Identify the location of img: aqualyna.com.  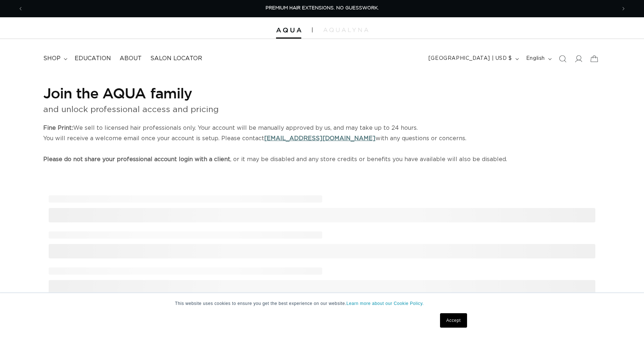
(345, 30).